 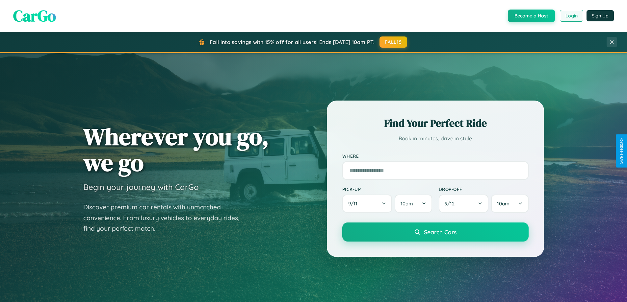 I want to click on h2: Find Your Perfect Ride, so click(x=435, y=123).